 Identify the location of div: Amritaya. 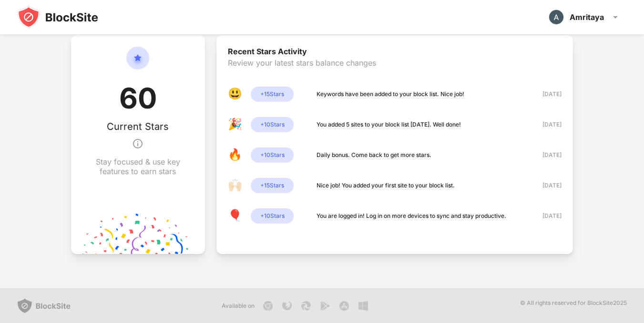
(587, 17).